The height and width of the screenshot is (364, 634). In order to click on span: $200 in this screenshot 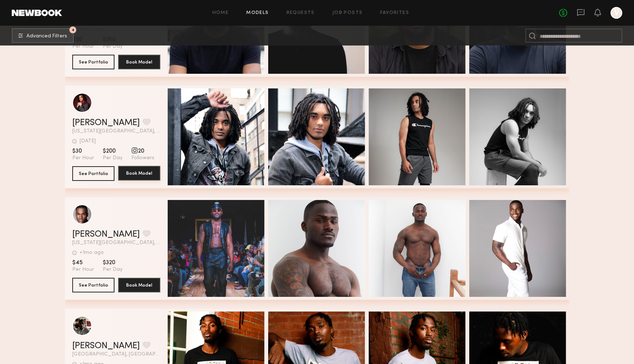, I will do `click(112, 151)`.